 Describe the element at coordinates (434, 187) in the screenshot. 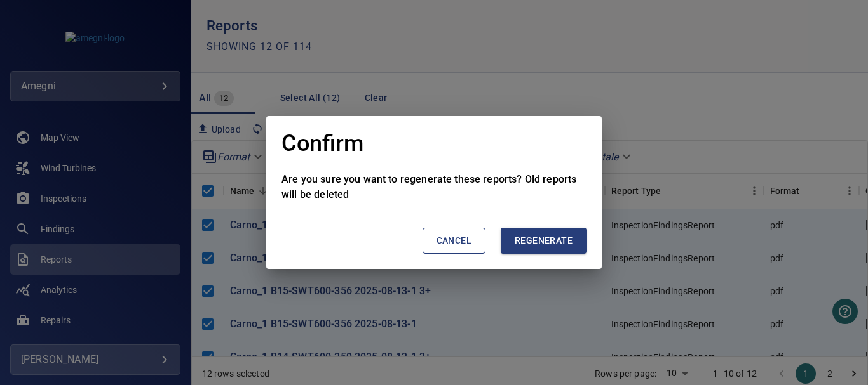

I see `p: Are you sure you want to regenerate these reports? Old reports will be deleted` at that location.